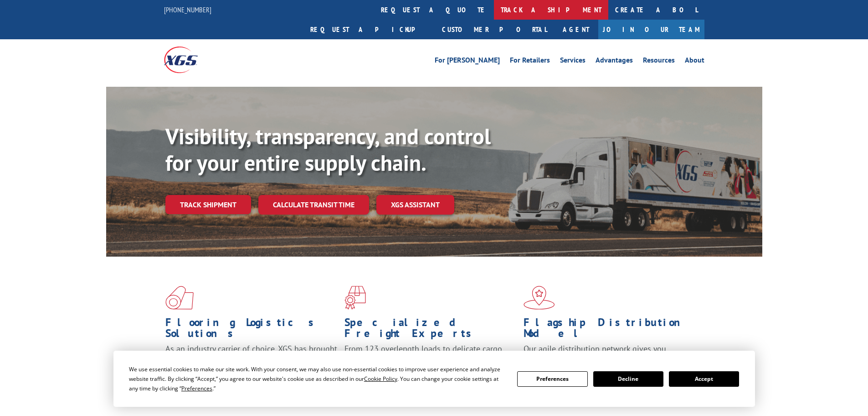 Image resolution: width=868 pixels, height=416 pixels. What do you see at coordinates (431, 330) in the screenshot?
I see `h1: Specialized Freight Experts` at bounding box center [431, 330].